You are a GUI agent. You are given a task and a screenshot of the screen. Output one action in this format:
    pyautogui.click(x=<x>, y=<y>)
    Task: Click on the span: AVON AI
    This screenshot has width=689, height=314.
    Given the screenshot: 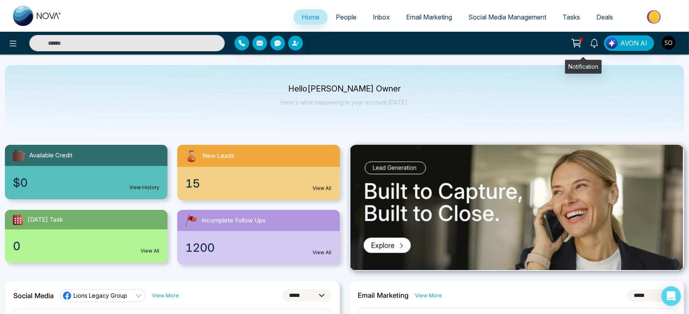 What is the action you would take?
    pyautogui.click(x=634, y=43)
    